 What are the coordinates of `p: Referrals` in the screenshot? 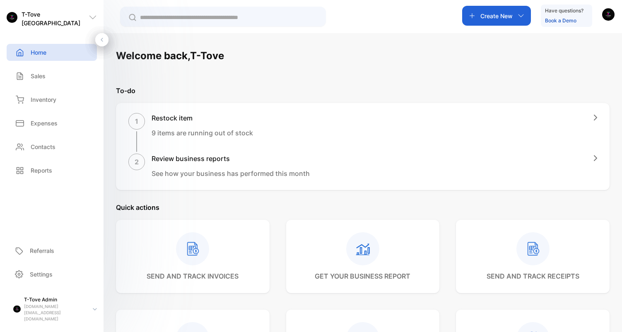 It's located at (42, 251).